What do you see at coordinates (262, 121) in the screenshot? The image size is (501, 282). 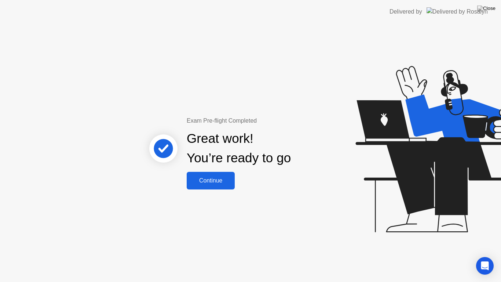 I see `div: Exam Pre-flight Completed` at bounding box center [262, 121].